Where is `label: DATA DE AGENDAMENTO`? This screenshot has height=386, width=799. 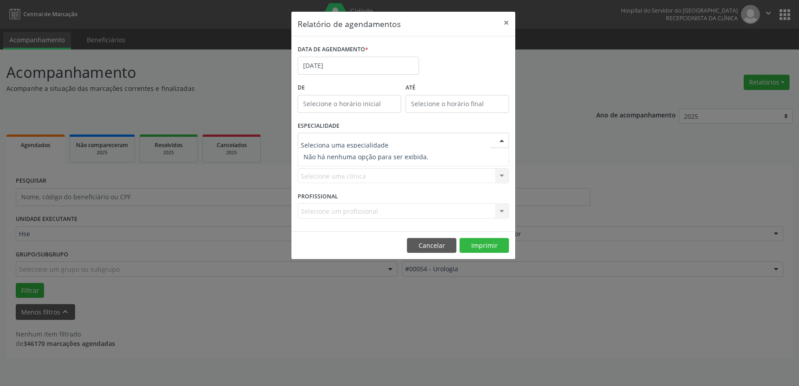 label: DATA DE AGENDAMENTO is located at coordinates (333, 49).